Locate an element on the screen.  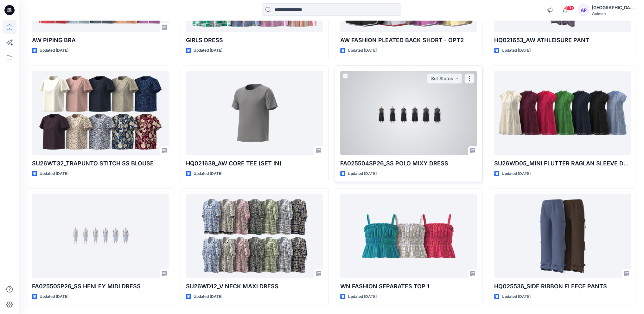
p: WN FASHION SEPARATES TOP 1 is located at coordinates (409, 286).